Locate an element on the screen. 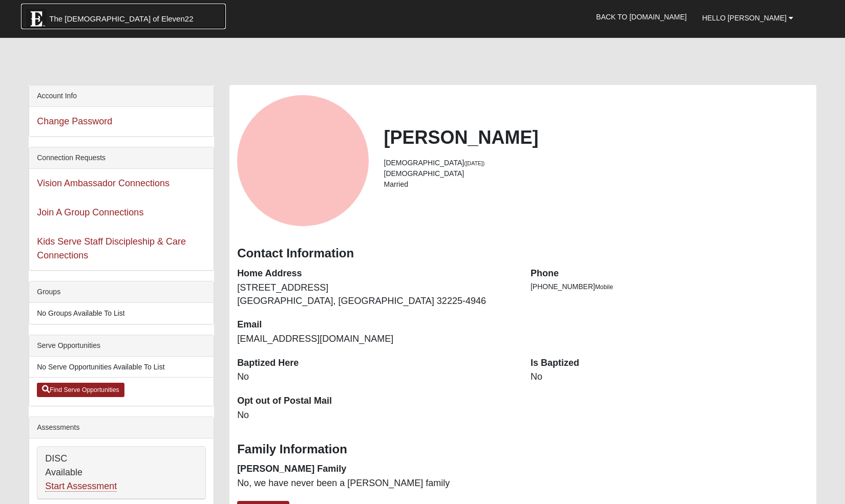  h3: Contact Information is located at coordinates (522, 254).